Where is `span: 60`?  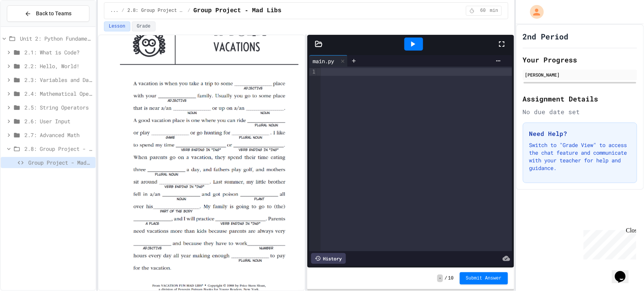
span: 60 is located at coordinates (483, 10).